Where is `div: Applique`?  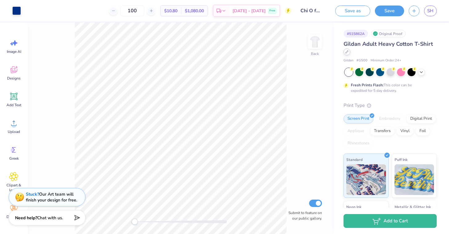 div: Applique is located at coordinates (356, 131).